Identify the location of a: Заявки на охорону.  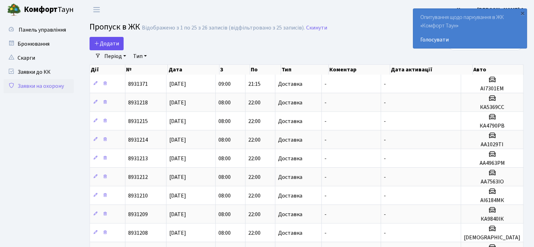
(39, 86).